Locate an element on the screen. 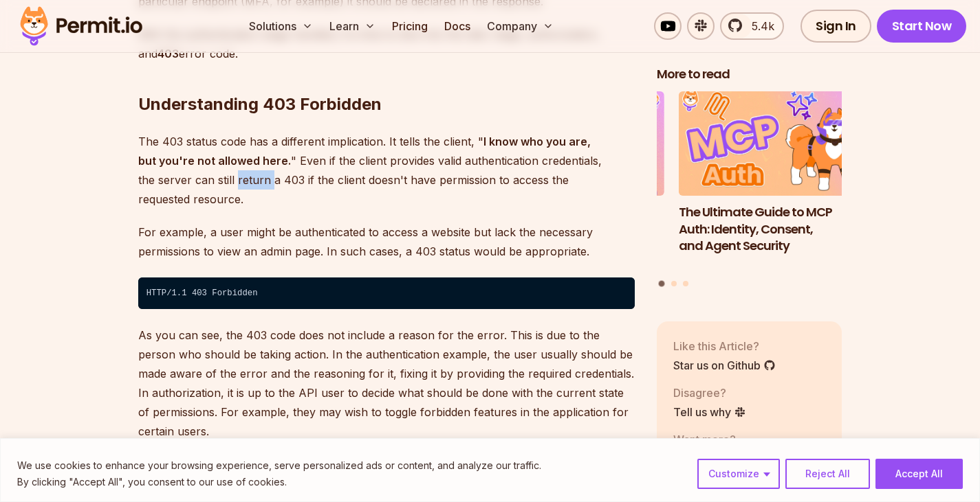 The height and width of the screenshot is (502, 980). img: Human-in-the-Loop for AI Agents: Best Practices, Frameworks, Use Cases, and Demo is located at coordinates (572, 144).